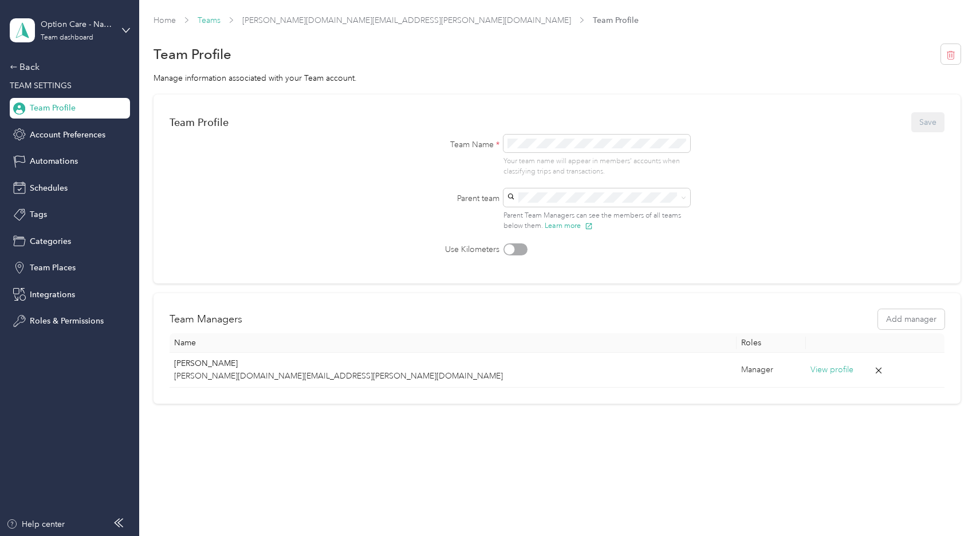  Describe the element at coordinates (192, 54) in the screenshot. I see `h1: Team Profile` at that location.